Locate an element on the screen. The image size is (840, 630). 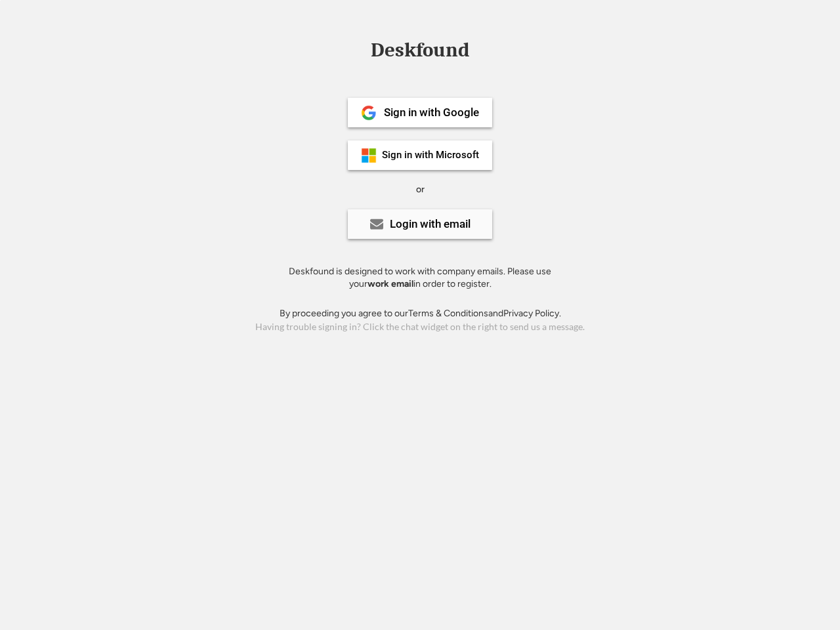
div: Deskfound is located at coordinates (420, 50).